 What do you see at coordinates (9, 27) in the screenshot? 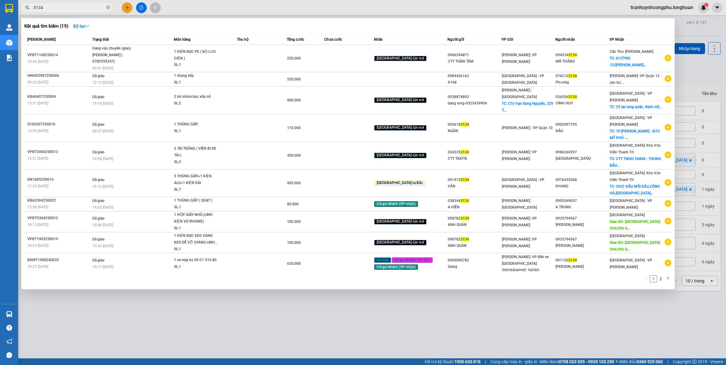
I see `img: warehouse-icon` at bounding box center [9, 27].